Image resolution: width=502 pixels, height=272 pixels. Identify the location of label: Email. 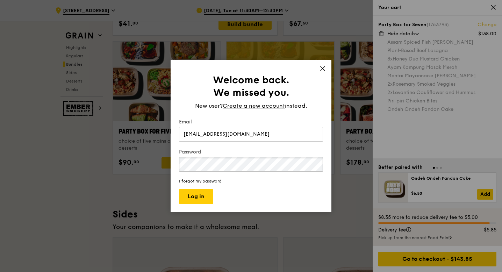
(251, 122).